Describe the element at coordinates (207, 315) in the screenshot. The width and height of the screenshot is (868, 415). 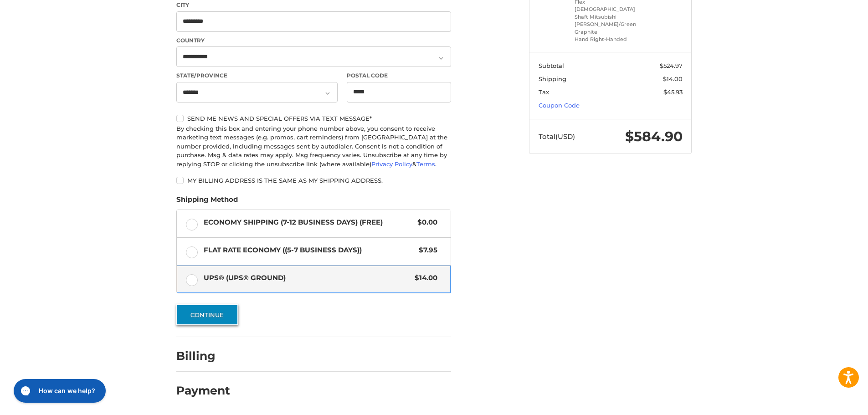
I see `button: Continue` at that location.